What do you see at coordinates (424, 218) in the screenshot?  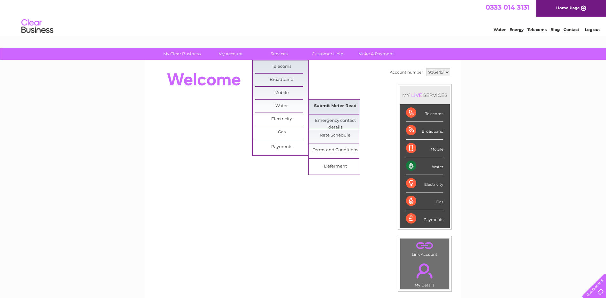 I see `div: Payments` at bounding box center [424, 218].